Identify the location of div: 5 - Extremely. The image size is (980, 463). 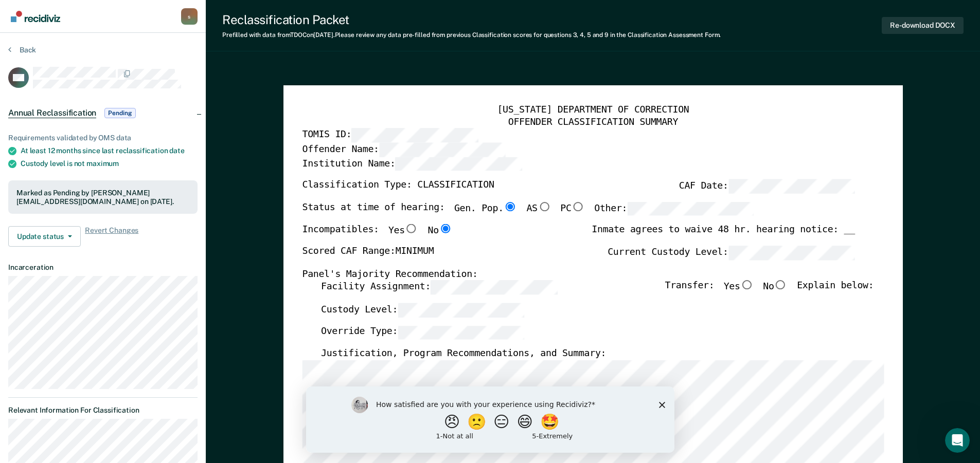
(274, 49).